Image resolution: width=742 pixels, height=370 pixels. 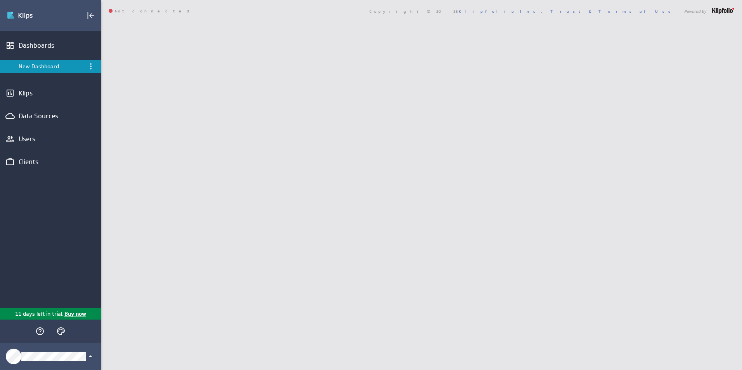 What do you see at coordinates (50, 45) in the screenshot?
I see `div: Dashboards` at bounding box center [50, 45].